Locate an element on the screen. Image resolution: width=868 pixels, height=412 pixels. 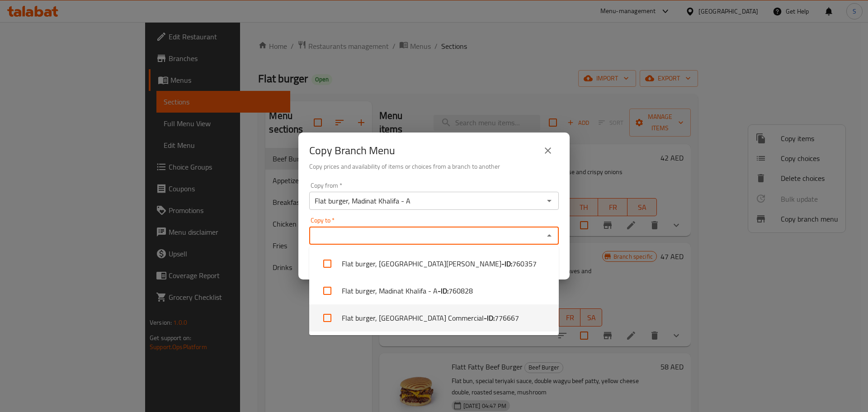
span: 760357 is located at coordinates (525, 264).